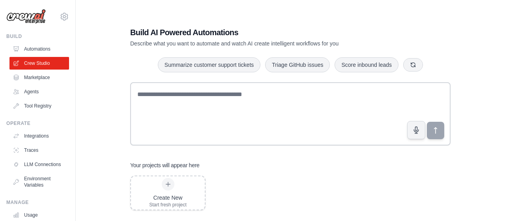 The height and width of the screenshot is (221, 505). I want to click on div: Manage, so click(38, 202).